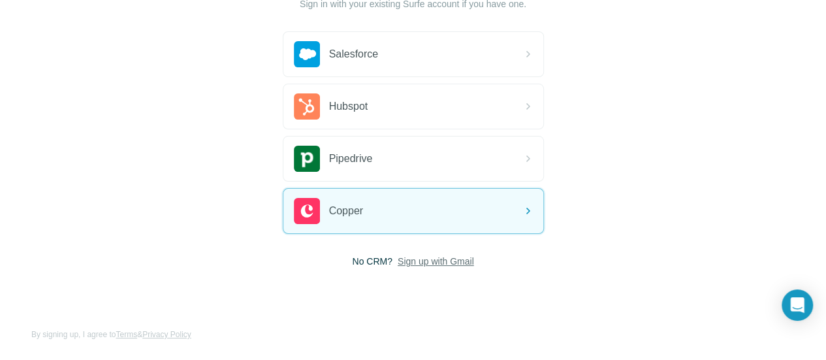 The width and height of the screenshot is (826, 360). What do you see at coordinates (307, 54) in the screenshot?
I see `img: salesforce's logo` at bounding box center [307, 54].